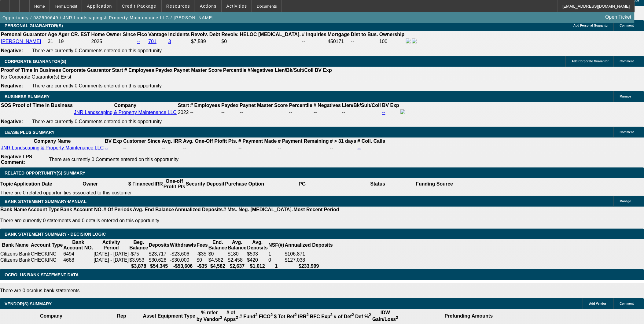 This screenshot has width=644, height=324. Describe the element at coordinates (321, 316) in the screenshot. I see `b: BFC Exp` at that location.